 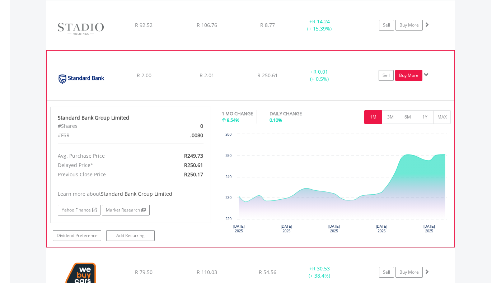 I want to click on div: 0, so click(x=182, y=126).